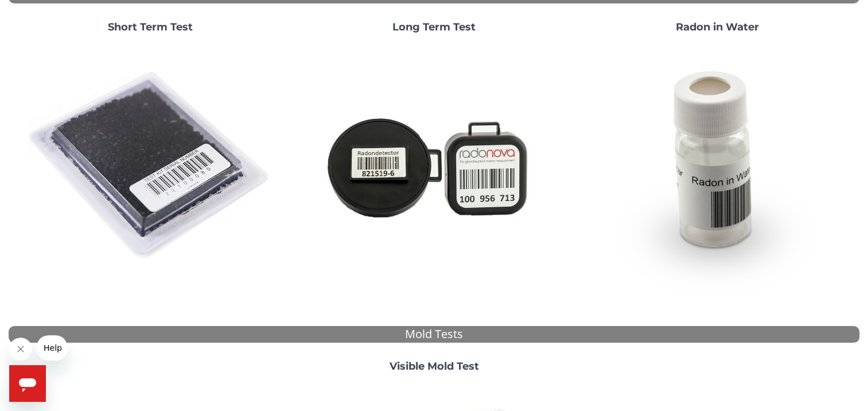  Describe the element at coordinates (718, 166) in the screenshot. I see `img: RadoninWater.jpg` at that location.